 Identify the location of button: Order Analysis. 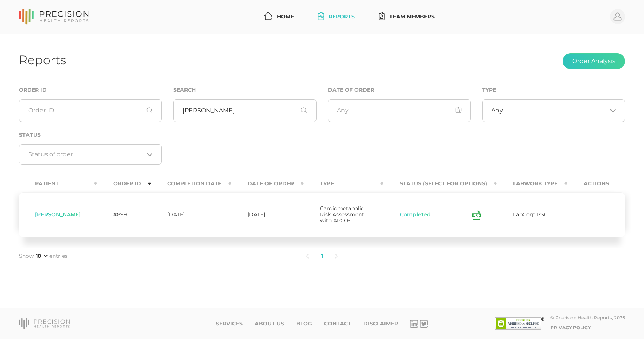
(594, 61).